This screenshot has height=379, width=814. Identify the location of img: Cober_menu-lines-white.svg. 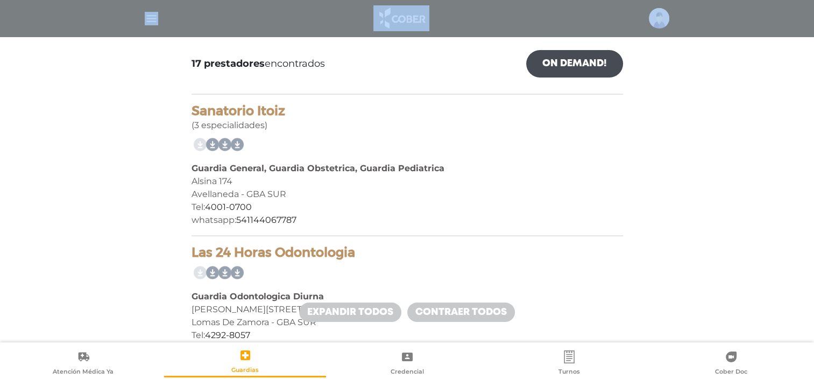
(151, 18).